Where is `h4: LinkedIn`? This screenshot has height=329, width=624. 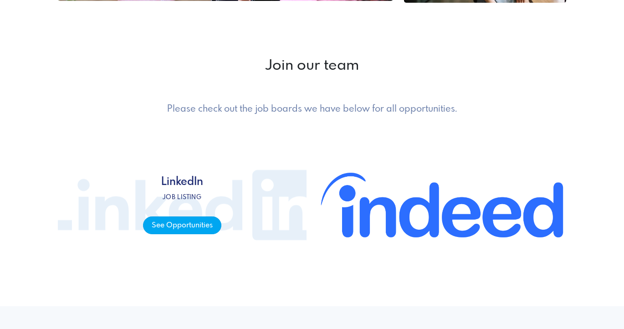 h4: LinkedIn is located at coordinates (182, 182).